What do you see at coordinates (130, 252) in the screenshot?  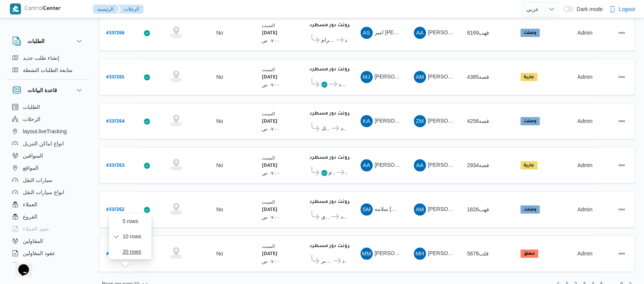 I see `button: 20 rows` at bounding box center [130, 252].